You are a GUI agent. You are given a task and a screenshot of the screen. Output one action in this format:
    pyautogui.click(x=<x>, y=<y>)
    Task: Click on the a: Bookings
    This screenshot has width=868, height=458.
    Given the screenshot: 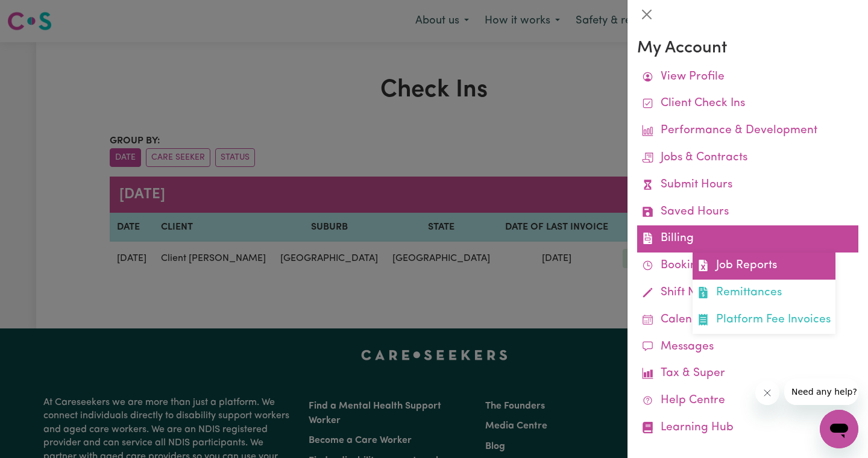 What is the action you would take?
    pyautogui.click(x=747, y=266)
    